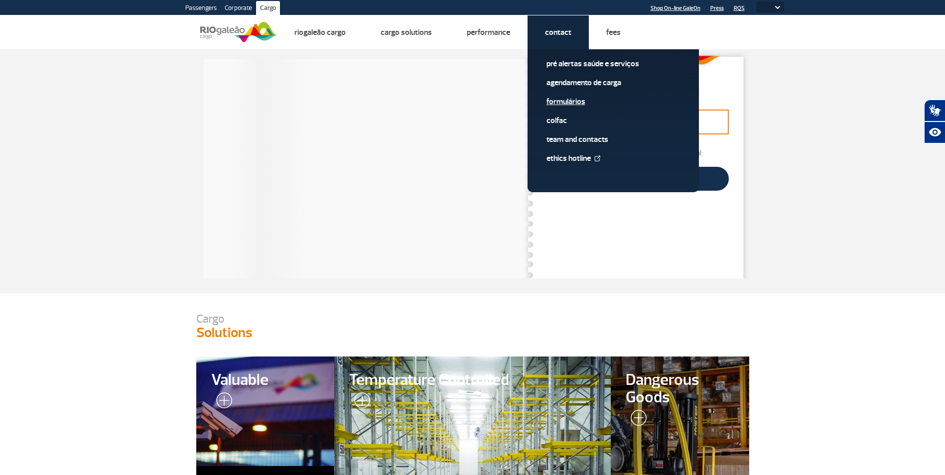  I want to click on a: Corporate, so click(238, 9).